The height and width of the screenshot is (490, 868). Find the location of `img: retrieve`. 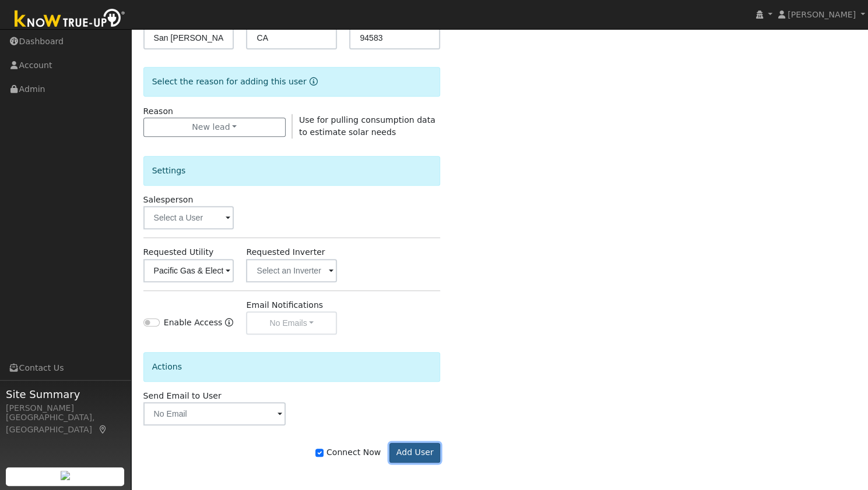

img: retrieve is located at coordinates (65, 476).